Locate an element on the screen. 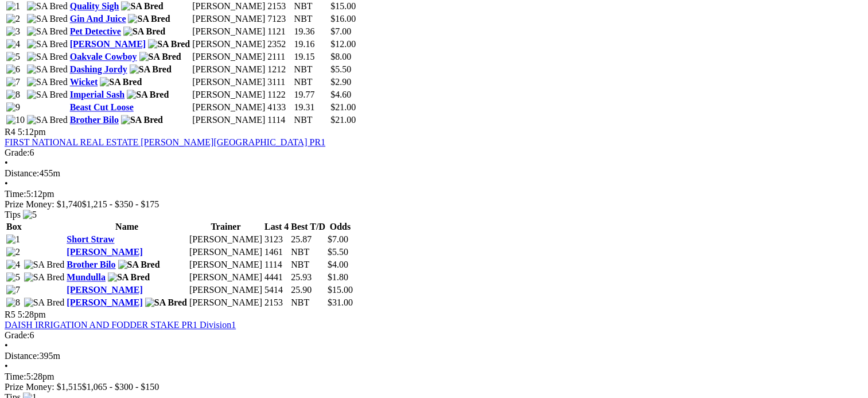 The width and height of the screenshot is (868, 398). td: 25.90 is located at coordinates (308, 290).